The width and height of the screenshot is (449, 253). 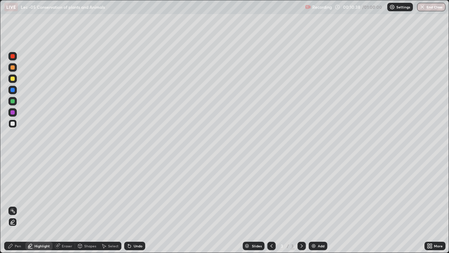 I want to click on div: Slides, so click(x=257, y=246).